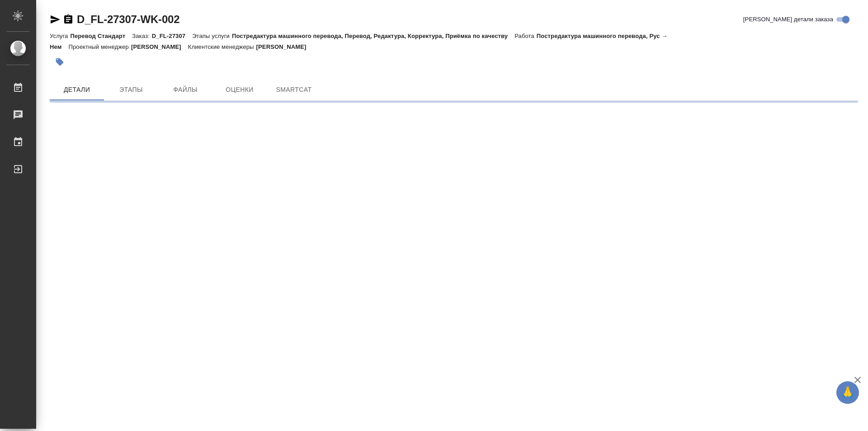  Describe the element at coordinates (222, 47) in the screenshot. I see `p: Клиентские менеджеры` at that location.